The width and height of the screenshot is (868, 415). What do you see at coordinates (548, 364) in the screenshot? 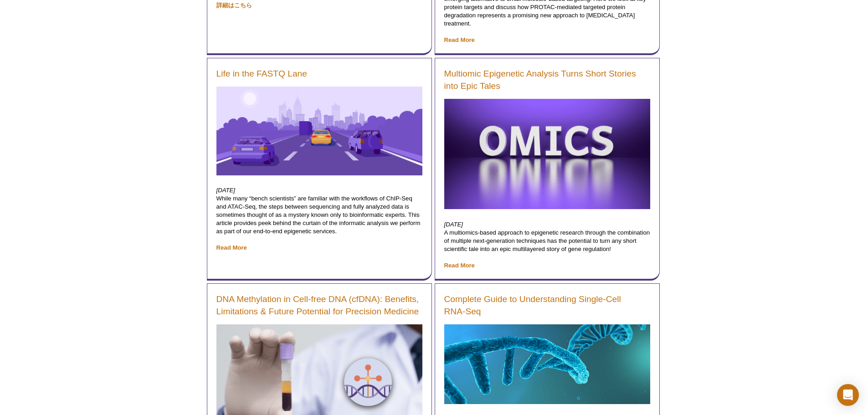
I see `img: ATAC-Seq` at bounding box center [548, 364].